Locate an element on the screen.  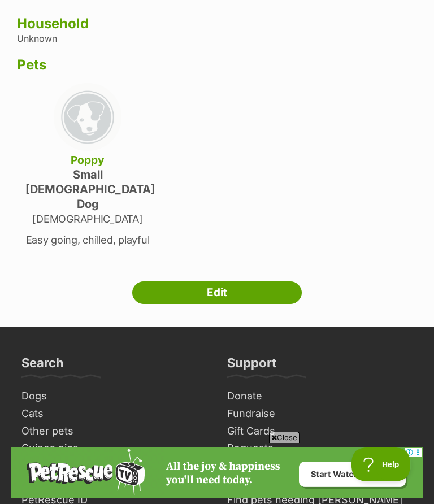
a: Other pets is located at coordinates (114, 431).